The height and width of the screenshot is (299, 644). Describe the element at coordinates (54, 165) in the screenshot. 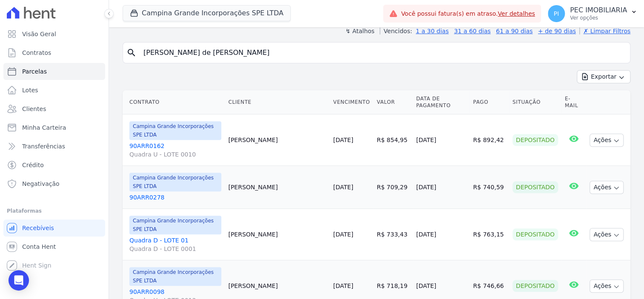

I see `a: Crédito` at that location.